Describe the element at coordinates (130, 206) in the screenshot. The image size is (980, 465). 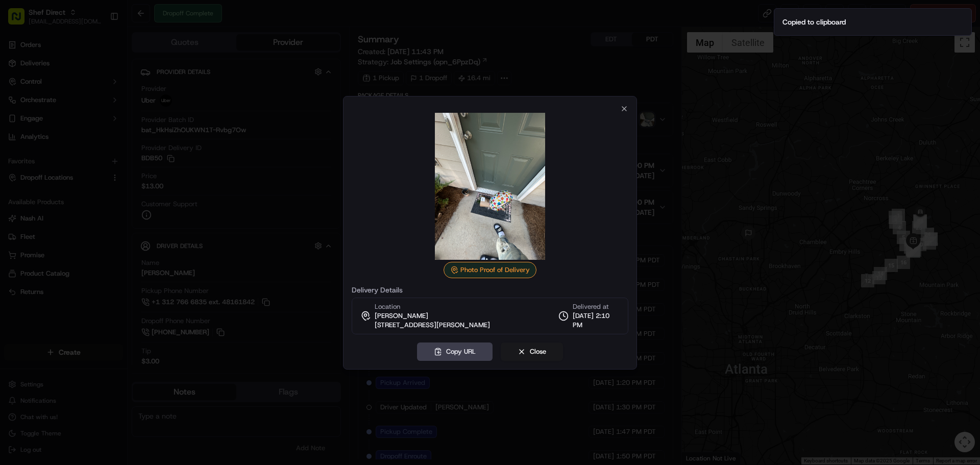
I see `span: API Documentation` at that location.